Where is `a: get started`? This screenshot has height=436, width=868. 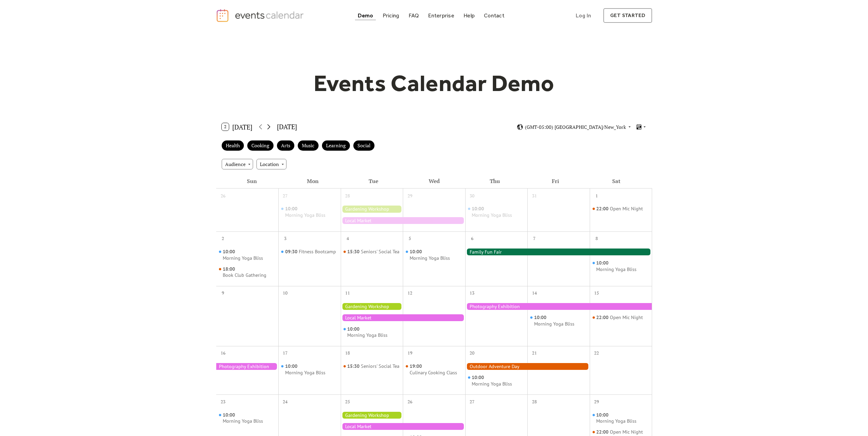
a: get started is located at coordinates (627, 16).